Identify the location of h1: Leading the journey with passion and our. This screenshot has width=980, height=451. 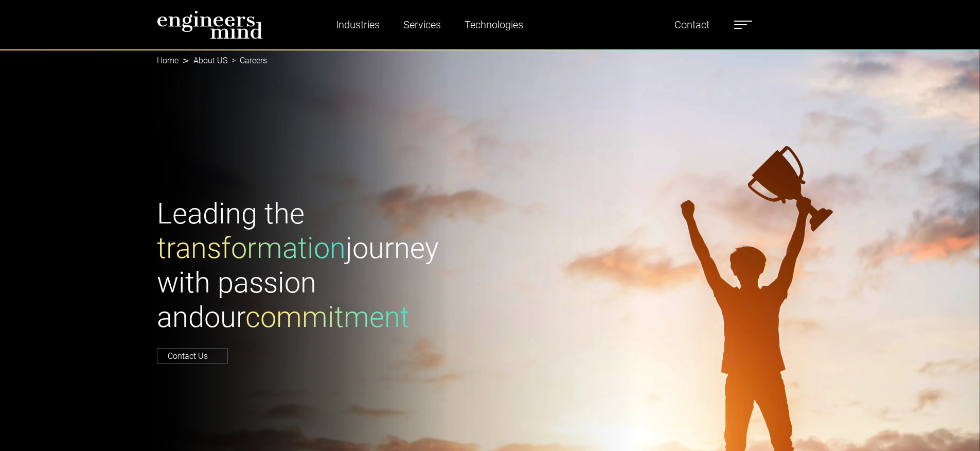
(320, 265).